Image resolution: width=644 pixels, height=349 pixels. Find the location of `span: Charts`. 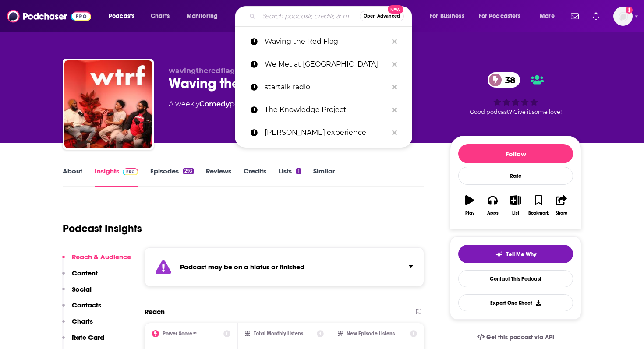

span: Charts is located at coordinates (160, 16).